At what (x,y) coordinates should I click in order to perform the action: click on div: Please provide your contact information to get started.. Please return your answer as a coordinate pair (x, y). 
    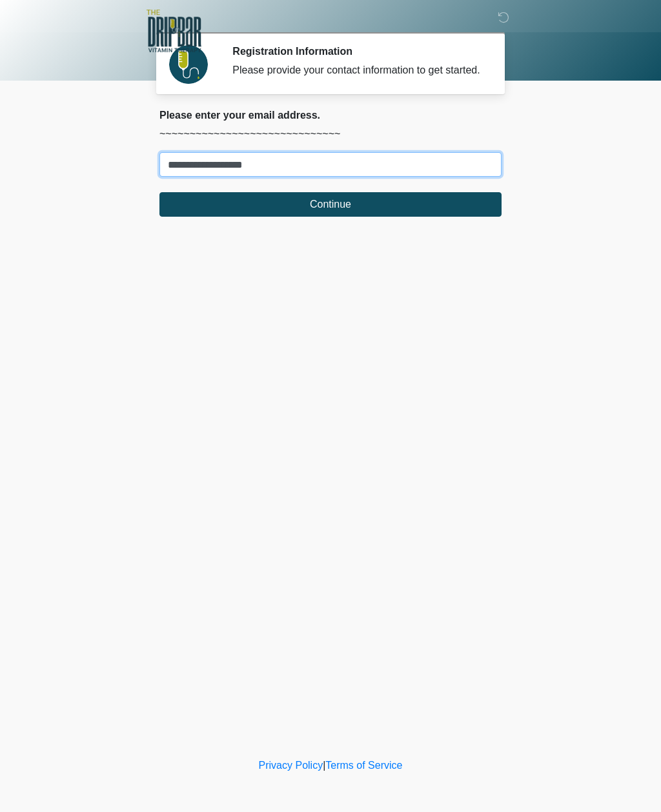
    Looking at the image, I should click on (357, 71).